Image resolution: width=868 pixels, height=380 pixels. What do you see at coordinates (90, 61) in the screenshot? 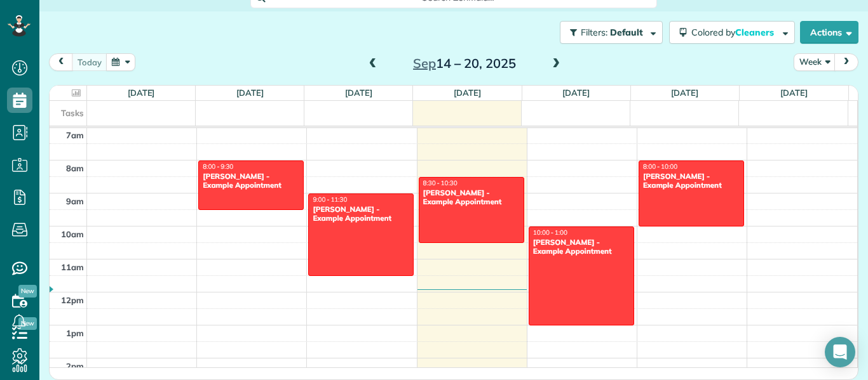
I see `button: today` at bounding box center [90, 61].